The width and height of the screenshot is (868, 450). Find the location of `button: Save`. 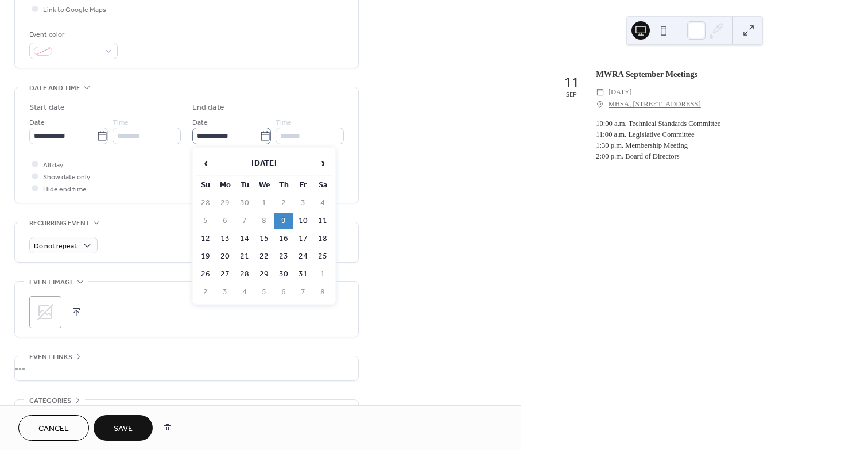

button: Save is located at coordinates (123, 428).